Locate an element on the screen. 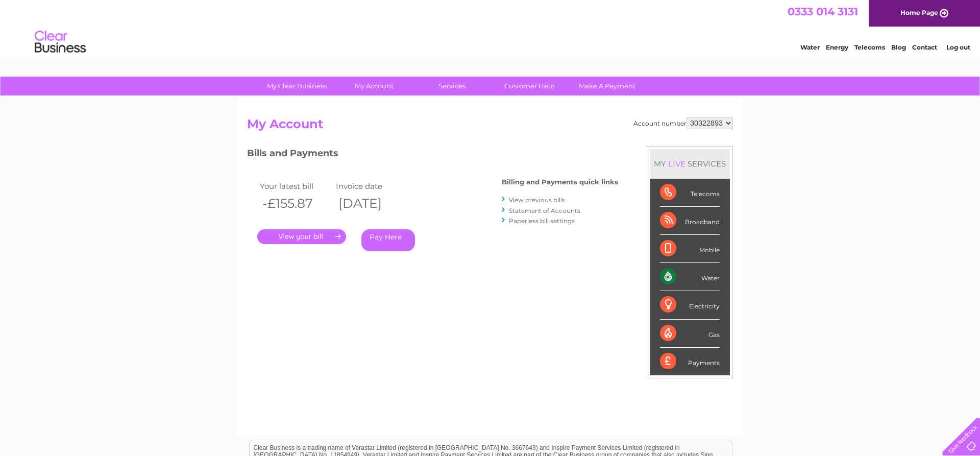 The image size is (980, 456). span: 0333 014 3131 is located at coordinates (823, 11).